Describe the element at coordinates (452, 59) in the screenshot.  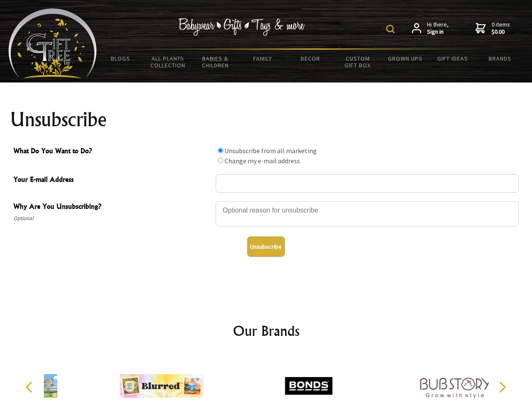
I see `a: Gift Ideas` at that location.